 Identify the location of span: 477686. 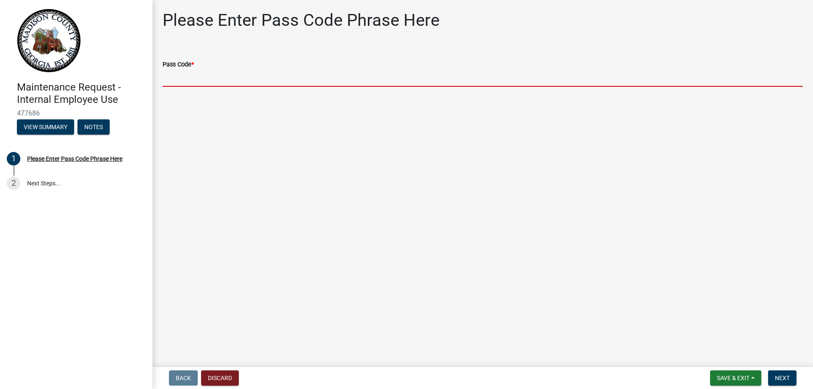
(76, 113).